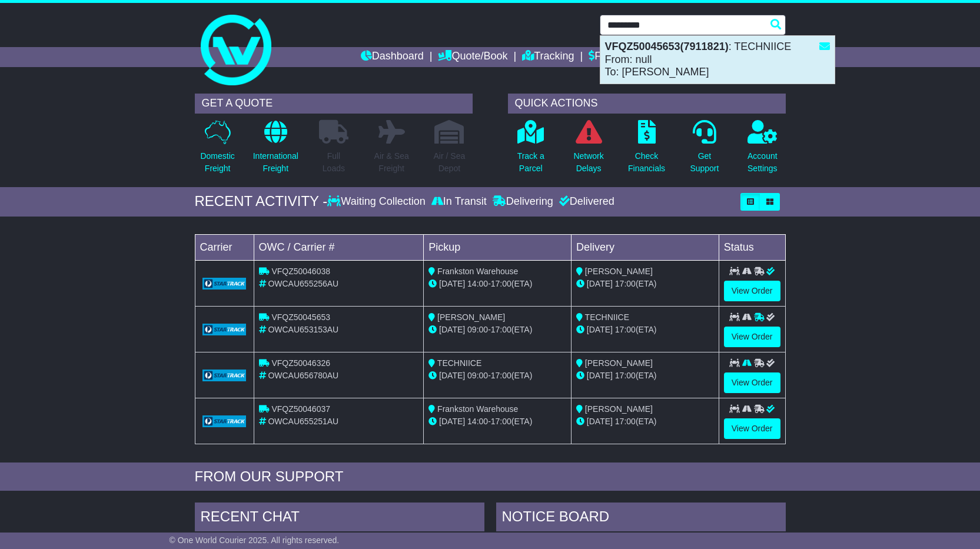 Image resolution: width=980 pixels, height=549 pixels. Describe the element at coordinates (647, 104) in the screenshot. I see `div: QUICK ACTIONS` at that location.